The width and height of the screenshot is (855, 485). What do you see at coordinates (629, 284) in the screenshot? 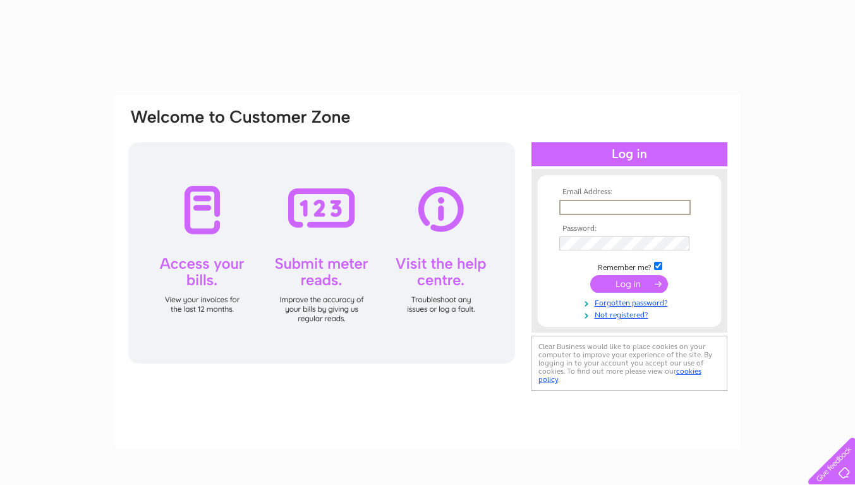
I see `input: Submit` at bounding box center [629, 284].